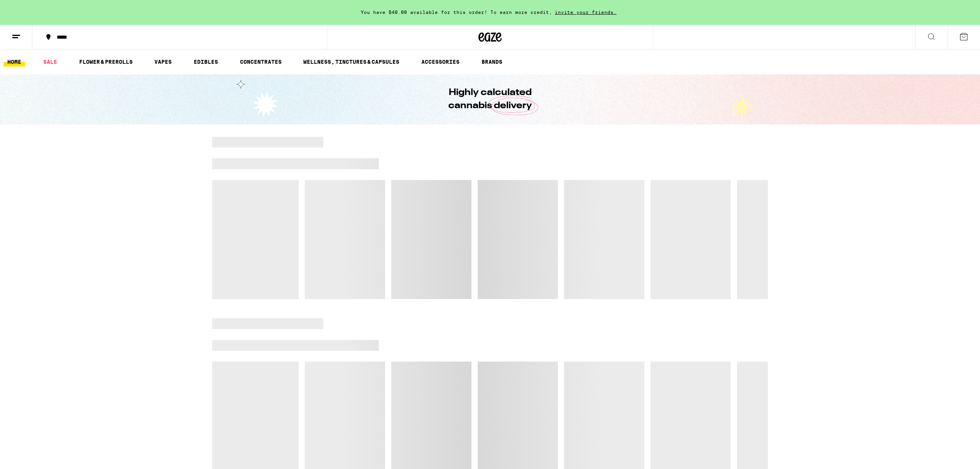  Describe the element at coordinates (14, 62) in the screenshot. I see `a: HOME` at that location.